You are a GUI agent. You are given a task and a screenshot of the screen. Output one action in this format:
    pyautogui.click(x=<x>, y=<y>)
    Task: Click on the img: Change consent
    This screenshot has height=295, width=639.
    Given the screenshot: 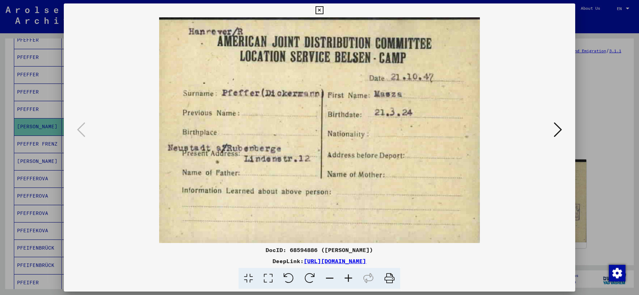 What is the action you would take?
    pyautogui.click(x=617, y=273)
    